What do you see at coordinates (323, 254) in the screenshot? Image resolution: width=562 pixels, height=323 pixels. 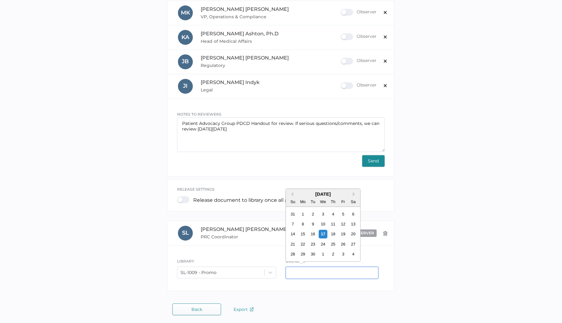 I see `div: Choose Wednesday, October 1st, 2025` at bounding box center [323, 254].